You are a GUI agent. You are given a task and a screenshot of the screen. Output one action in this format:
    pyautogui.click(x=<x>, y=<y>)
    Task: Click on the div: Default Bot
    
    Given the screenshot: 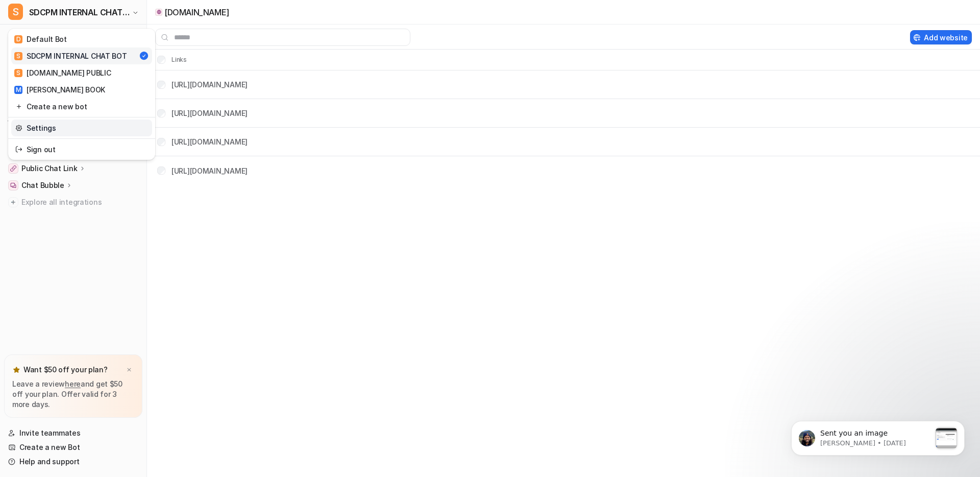 What is the action you would take?
    pyautogui.click(x=40, y=38)
    